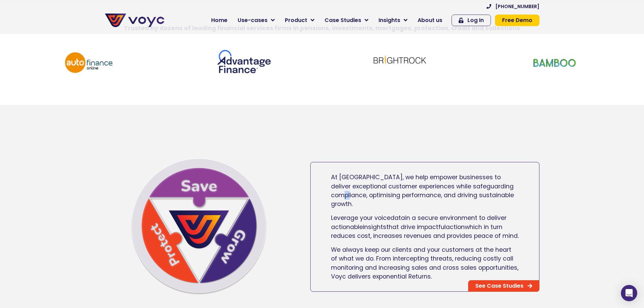  What do you see at coordinates (253, 21) in the screenshot?
I see `span: Use-cases` at bounding box center [253, 21].